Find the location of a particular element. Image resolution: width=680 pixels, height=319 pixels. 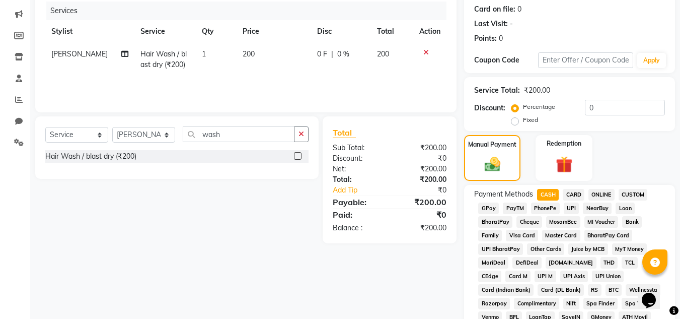

span: RS is located at coordinates (594, 289).